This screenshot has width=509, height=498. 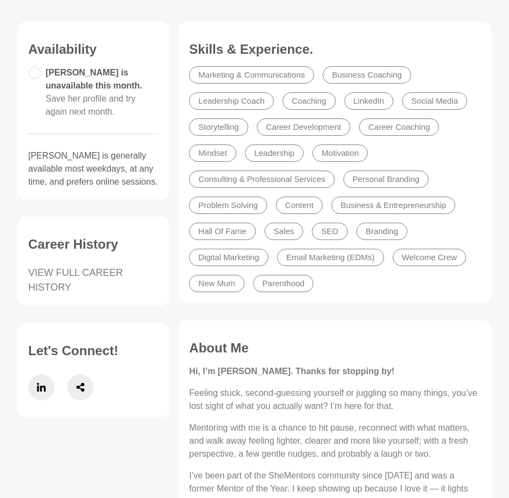 What do you see at coordinates (93, 280) in the screenshot?
I see `a: VIEW FULL CAREER HISTORY` at bounding box center [93, 280].